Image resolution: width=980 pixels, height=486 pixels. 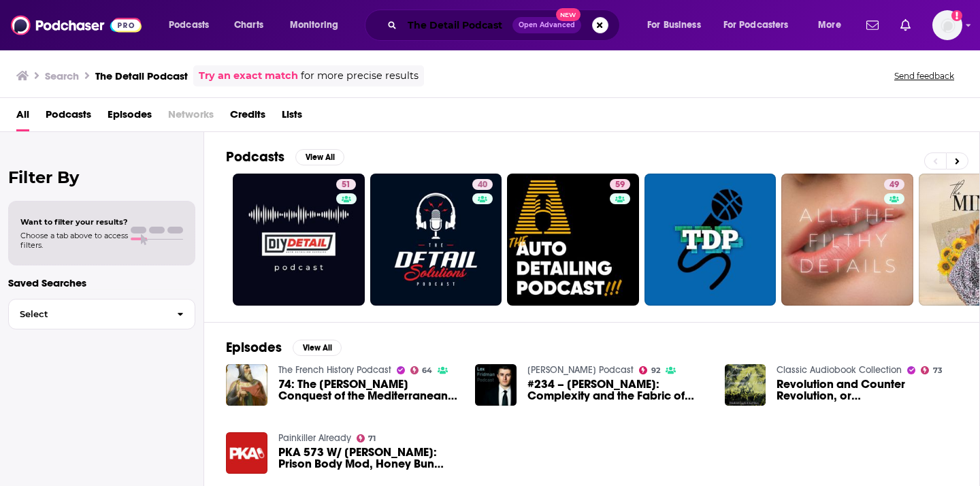 What do you see at coordinates (62, 76) in the screenshot?
I see `h3: Search` at bounding box center [62, 76].